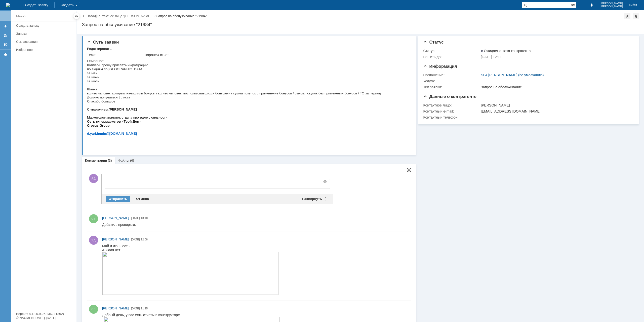 This screenshot has width=644, height=322. I want to click on a: Заявки, so click(45, 34).